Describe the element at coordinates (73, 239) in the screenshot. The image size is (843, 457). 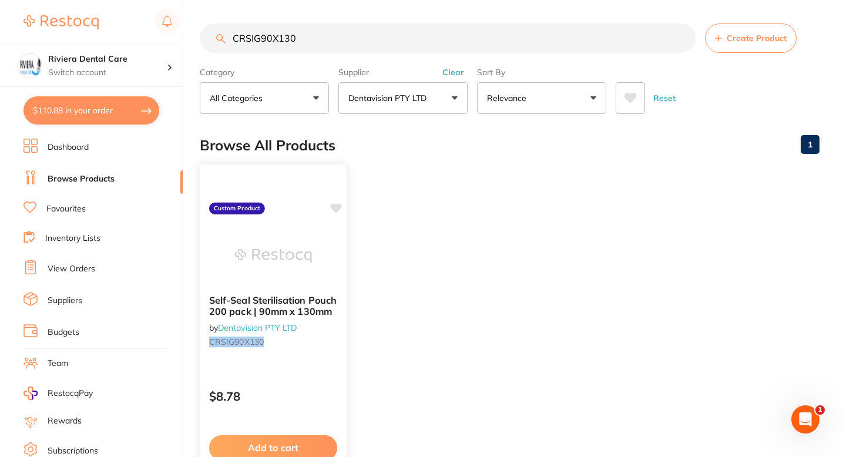
I see `a: Inventory Lists` at that location.